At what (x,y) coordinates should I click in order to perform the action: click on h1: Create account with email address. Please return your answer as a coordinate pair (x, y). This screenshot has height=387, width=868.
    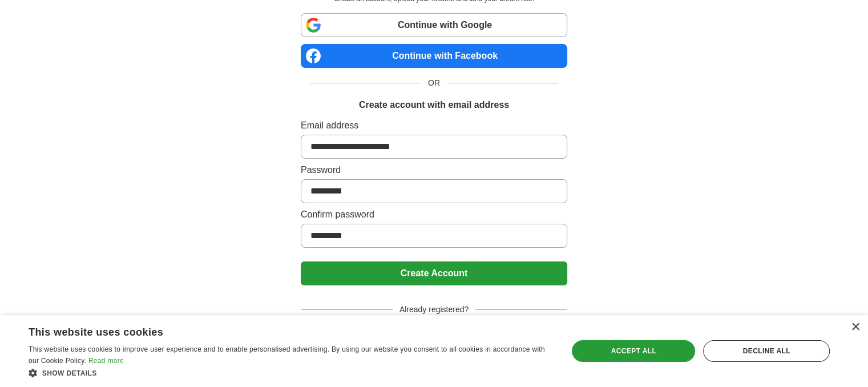
    Looking at the image, I should click on (434, 105).